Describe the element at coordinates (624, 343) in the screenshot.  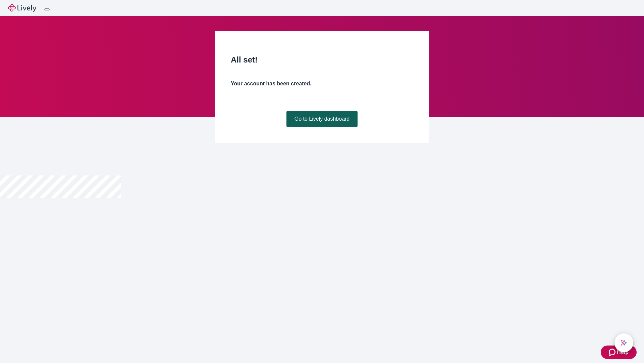
I see `button: chat` at that location.